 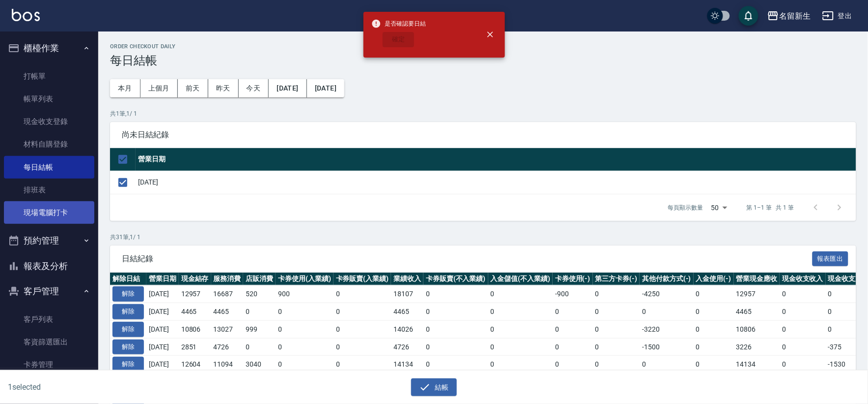 What do you see at coordinates (195, 364) in the screenshot?
I see `td: 12604` at bounding box center [195, 364].